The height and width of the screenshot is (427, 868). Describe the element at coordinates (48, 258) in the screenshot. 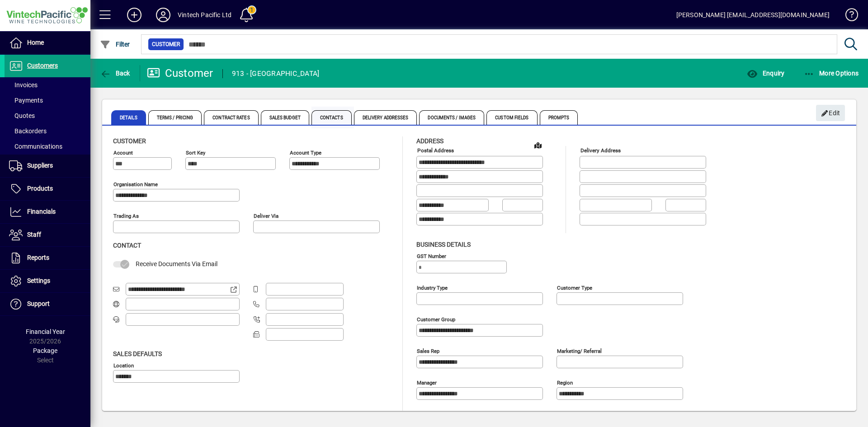

I see `a: Reports` at that location.